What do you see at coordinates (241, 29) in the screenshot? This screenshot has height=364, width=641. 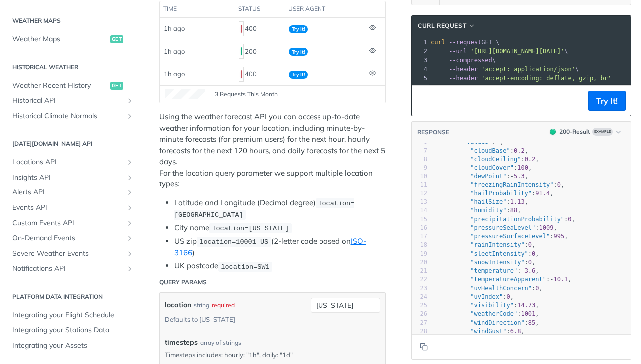 I see `span: 400` at bounding box center [241, 29].